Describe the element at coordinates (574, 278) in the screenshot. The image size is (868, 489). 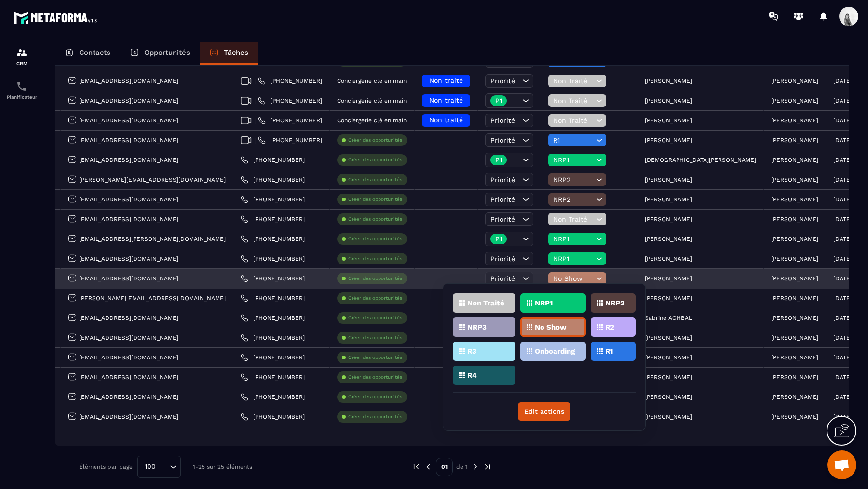
I see `span: No Show` at that location.